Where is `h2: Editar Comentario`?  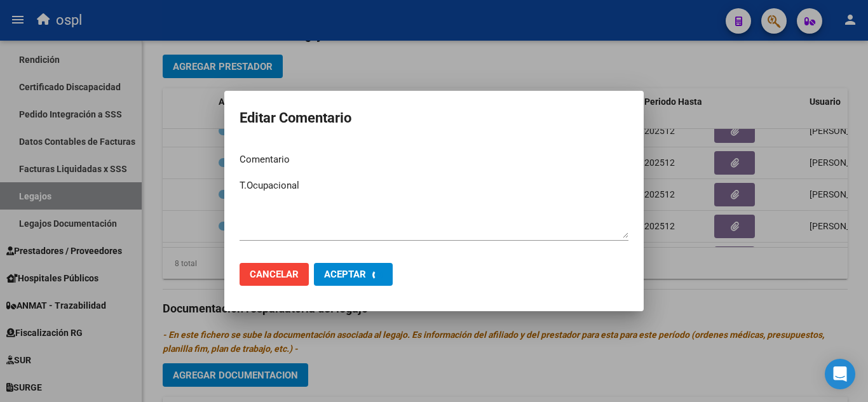
h2: Editar Comentario is located at coordinates (434, 118).